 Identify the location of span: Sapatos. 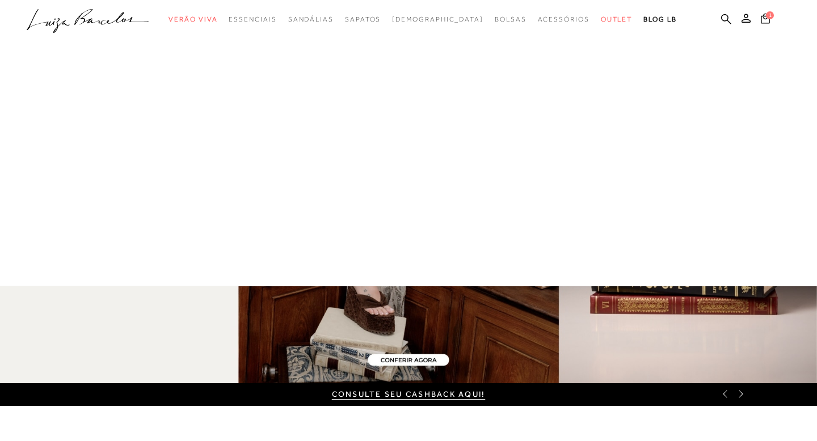
(363, 19).